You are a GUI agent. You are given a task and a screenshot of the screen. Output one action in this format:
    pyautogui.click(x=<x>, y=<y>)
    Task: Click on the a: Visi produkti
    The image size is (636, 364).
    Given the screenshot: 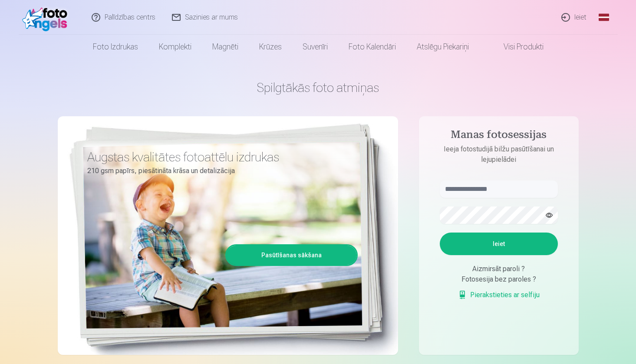 What is the action you would take?
    pyautogui.click(x=517, y=47)
    